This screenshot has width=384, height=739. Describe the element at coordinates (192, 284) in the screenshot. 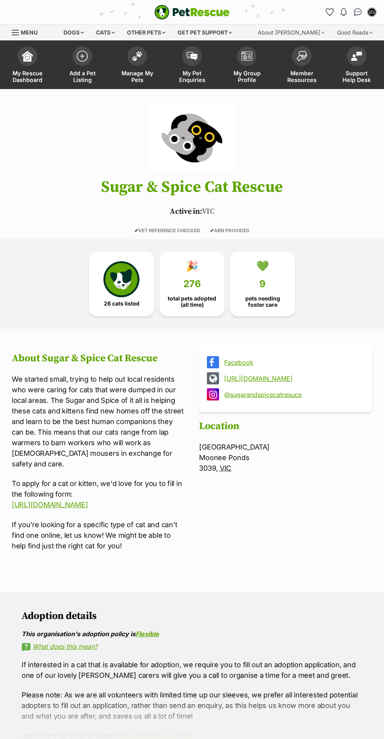

I see `a: 🎉 276 total pets adopted (all time)` at that location.